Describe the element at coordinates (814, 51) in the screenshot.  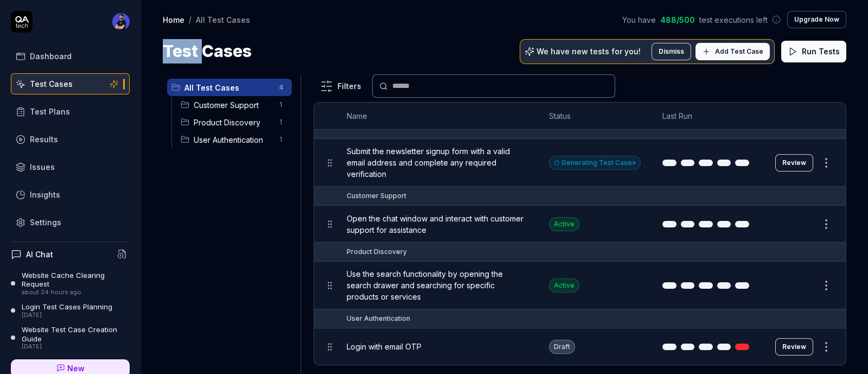
I see `button: Run Tests` at that location.